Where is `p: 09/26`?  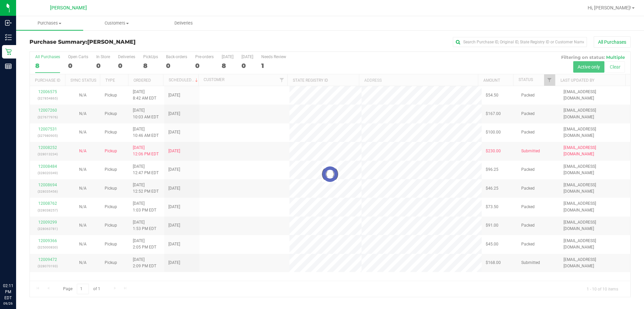
p: 09/26 is located at coordinates (8, 303).